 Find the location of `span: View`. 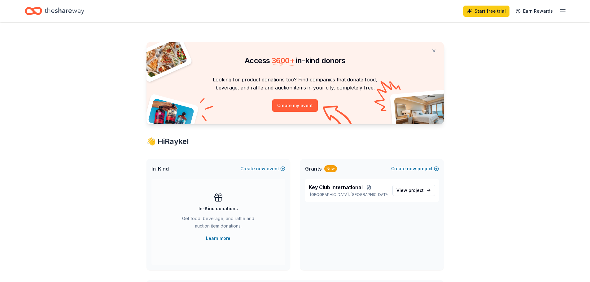

span: View is located at coordinates (410, 191).